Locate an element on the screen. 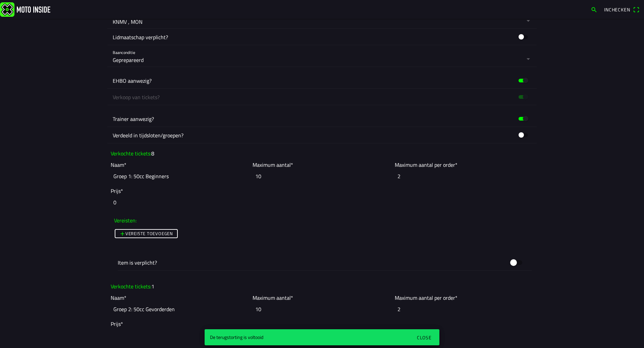 This screenshot has height=348, width=644. ion-label: Item is verplicht? is located at coordinates (312, 263).